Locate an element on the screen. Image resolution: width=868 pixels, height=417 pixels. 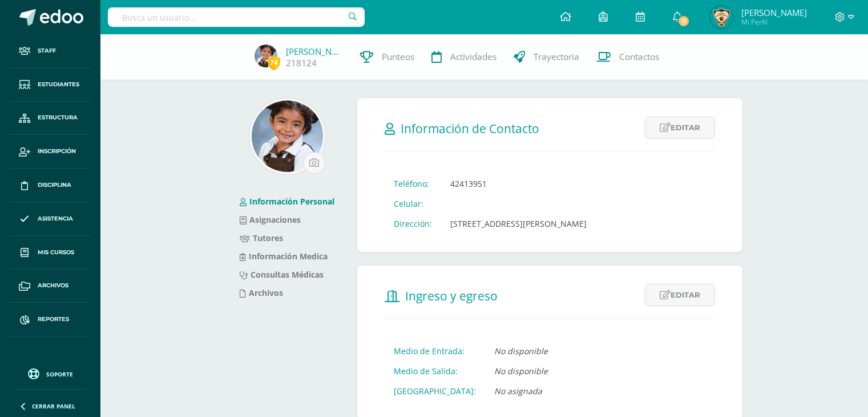
span: Información de Contacto is located at coordinates (470, 129).